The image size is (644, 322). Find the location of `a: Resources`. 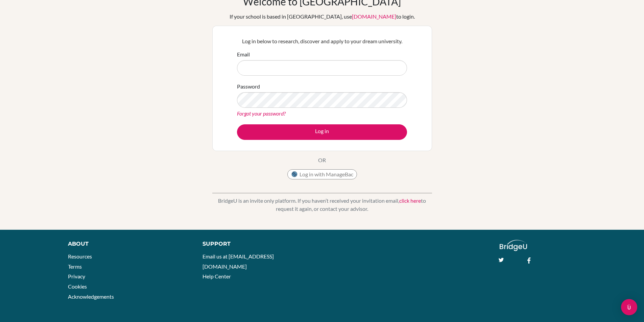

a: Resources is located at coordinates (80, 256).